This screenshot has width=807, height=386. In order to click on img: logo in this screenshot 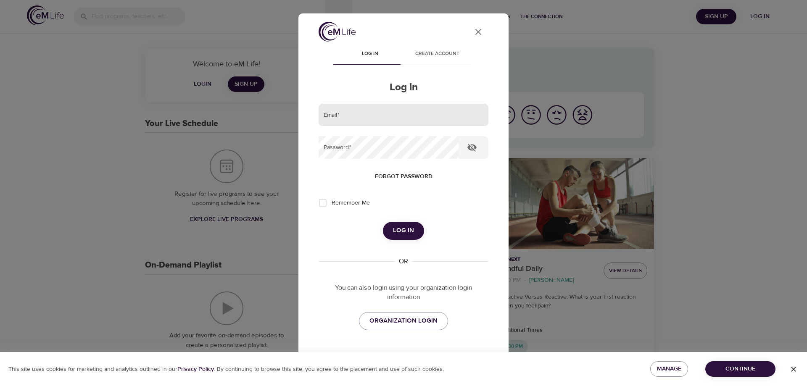, I will do `click(337, 32)`.